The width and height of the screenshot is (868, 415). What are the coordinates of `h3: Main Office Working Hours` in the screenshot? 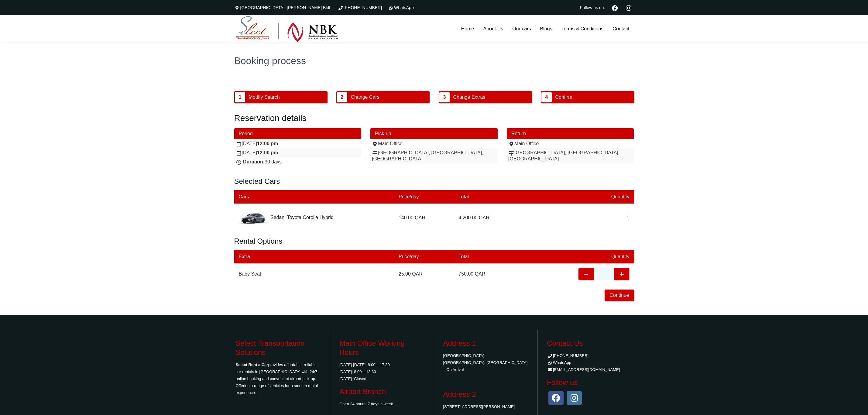 It's located at (382, 348).